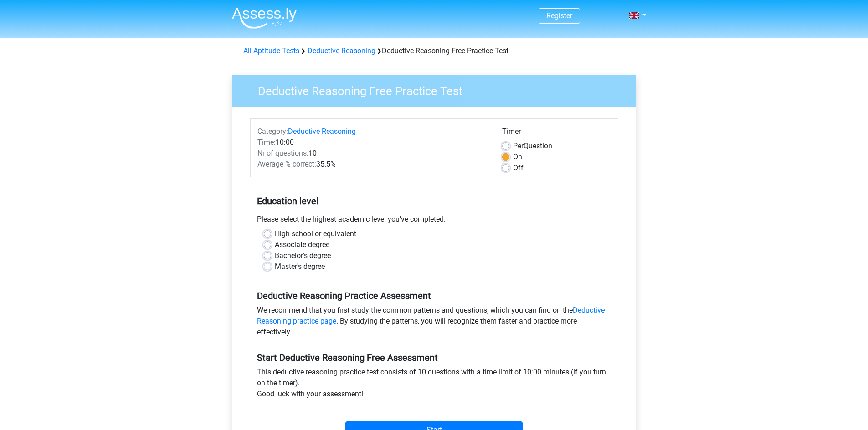 Image resolution: width=868 pixels, height=430 pixels. Describe the element at coordinates (302, 245) in the screenshot. I see `label: Associate degree` at that location.